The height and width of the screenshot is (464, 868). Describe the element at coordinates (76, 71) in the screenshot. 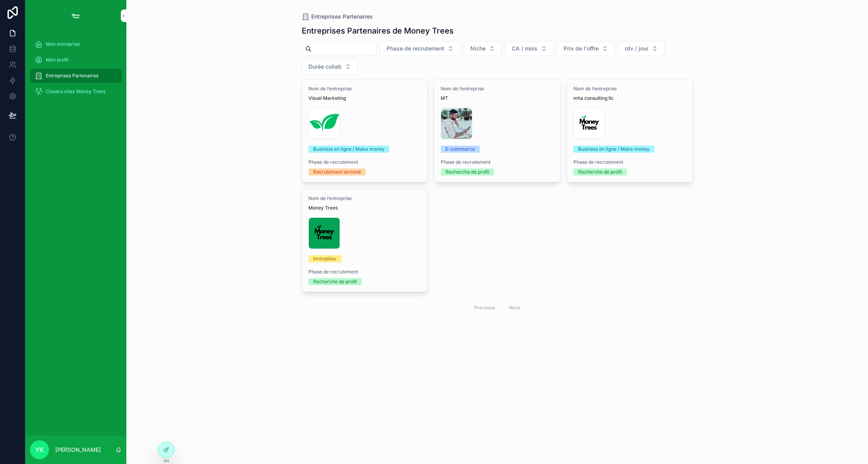

I see `div: scrollable content` at that location.